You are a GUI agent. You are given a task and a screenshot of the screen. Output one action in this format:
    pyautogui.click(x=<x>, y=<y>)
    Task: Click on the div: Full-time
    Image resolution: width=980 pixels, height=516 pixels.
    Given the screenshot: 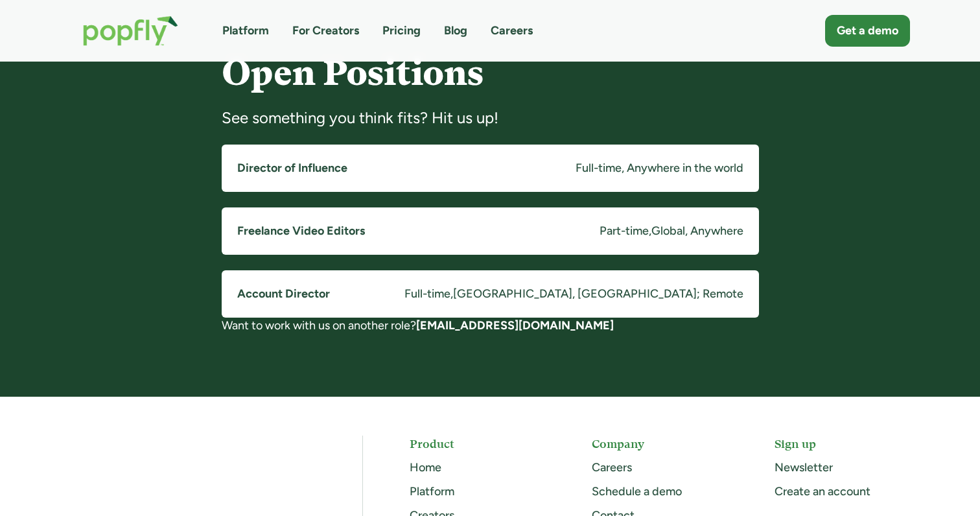 What is the action you would take?
    pyautogui.click(x=427, y=293)
    